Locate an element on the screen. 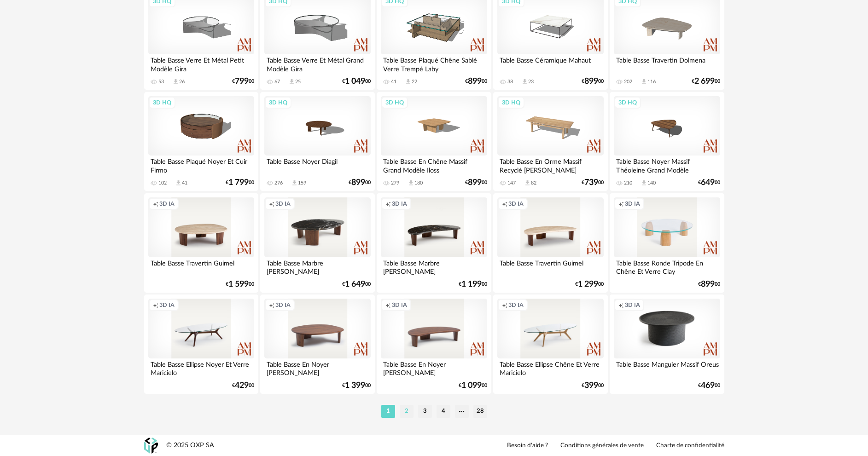 The width and height of the screenshot is (868, 456). div: 202 is located at coordinates (628, 82).